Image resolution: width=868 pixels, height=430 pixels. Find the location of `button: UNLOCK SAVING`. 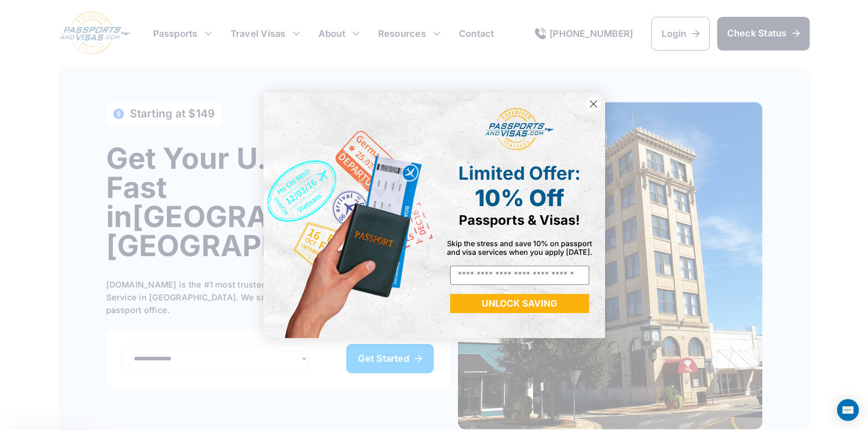

button: UNLOCK SAVING is located at coordinates (519, 304).